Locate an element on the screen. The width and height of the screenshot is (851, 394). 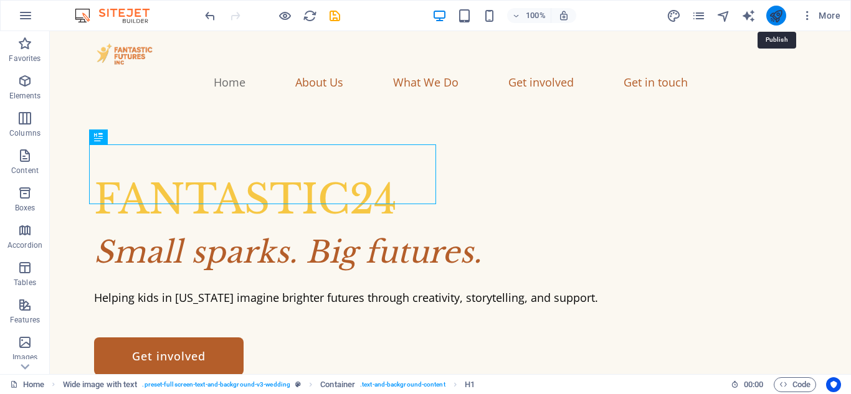
p: Content is located at coordinates (25, 171).